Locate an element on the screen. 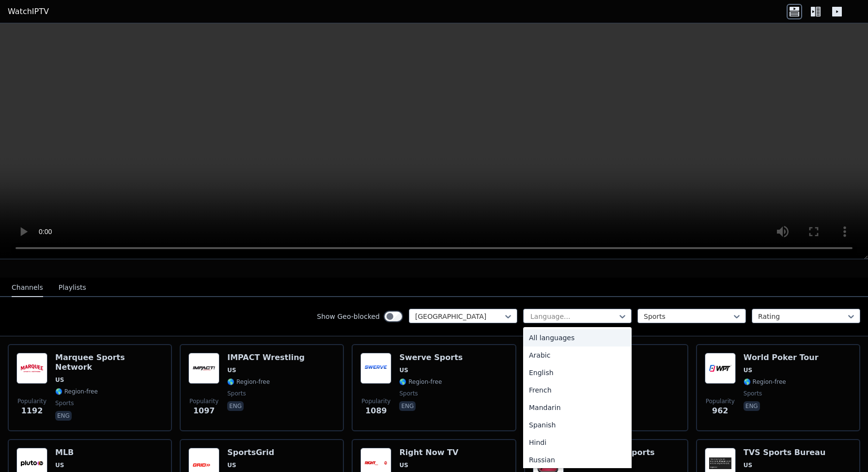 This screenshot has width=868, height=472. img: Marquee Sports Network is located at coordinates (32, 368).